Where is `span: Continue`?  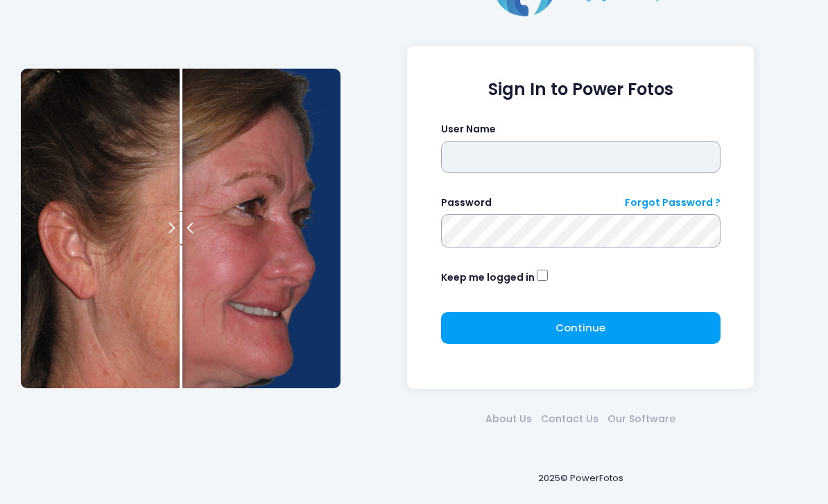
span: Continue is located at coordinates (580, 327).